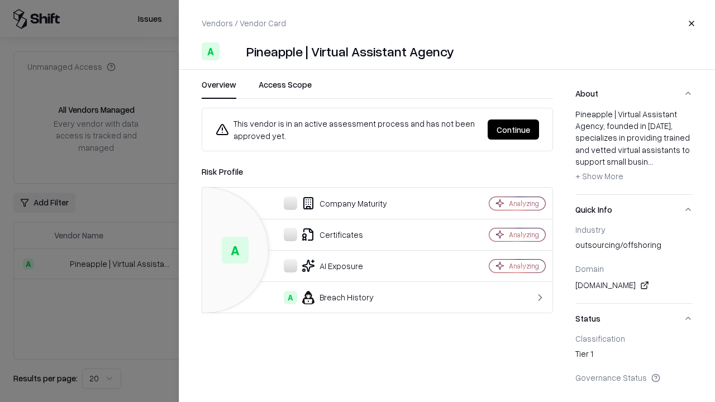 This screenshot has height=402, width=715. What do you see at coordinates (331, 298) in the screenshot?
I see `div: Breach History` at bounding box center [331, 298].